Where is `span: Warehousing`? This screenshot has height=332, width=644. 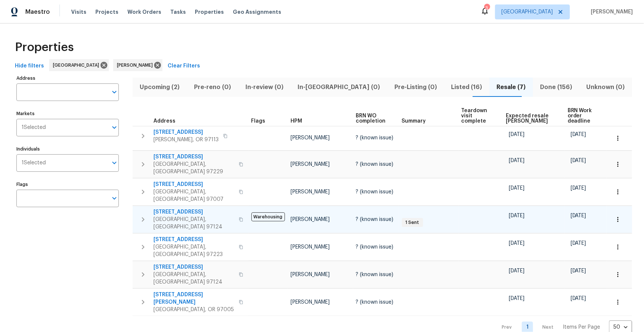
span: Warehousing is located at coordinates (268, 217).